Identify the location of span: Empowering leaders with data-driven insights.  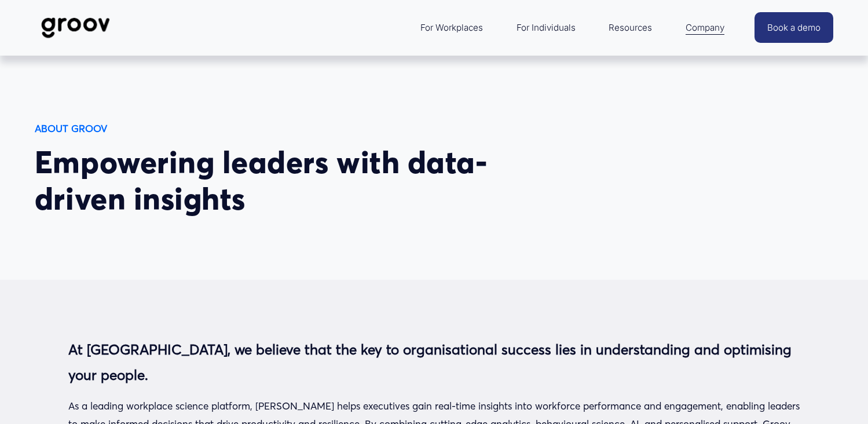
(261, 180).